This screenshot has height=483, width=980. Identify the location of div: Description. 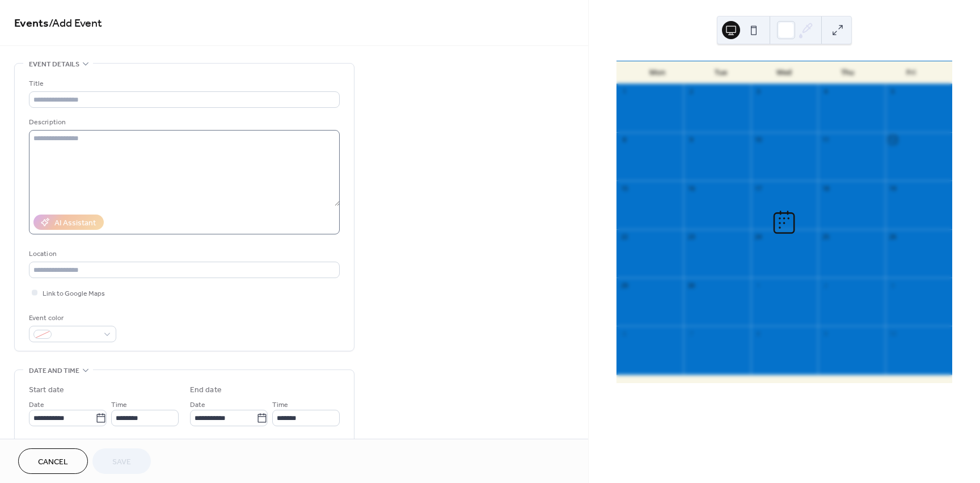
(183, 122).